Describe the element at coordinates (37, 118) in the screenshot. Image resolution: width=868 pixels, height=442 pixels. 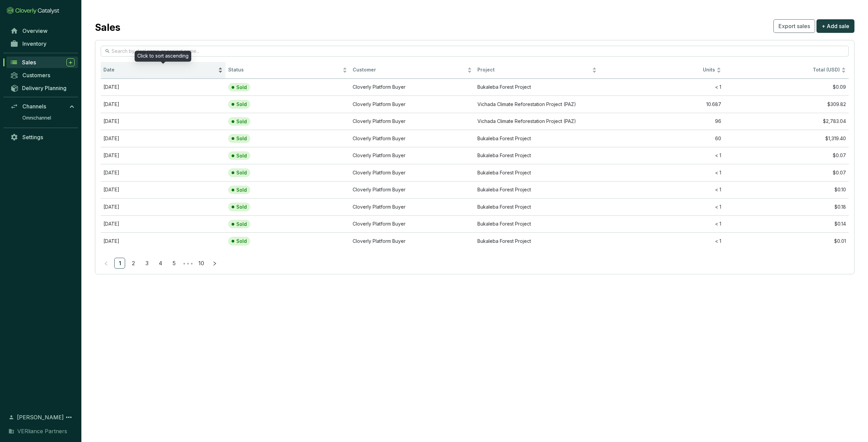
I see `span: Omnichannel` at that location.